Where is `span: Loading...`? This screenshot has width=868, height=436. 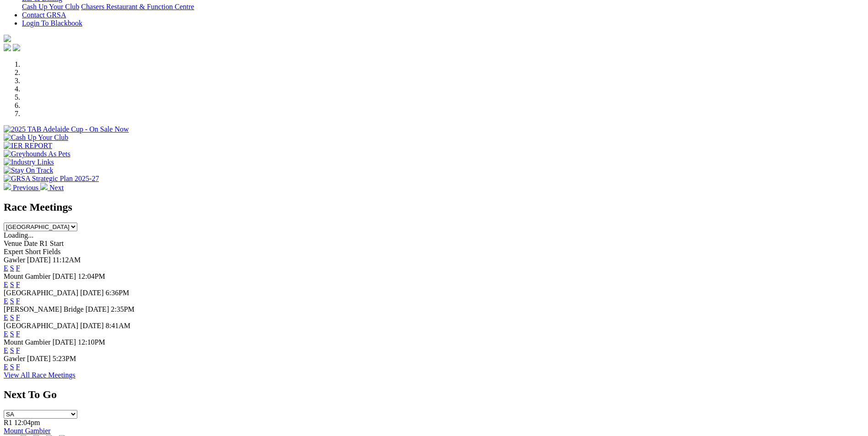 span: Loading... is located at coordinates (18, 235).